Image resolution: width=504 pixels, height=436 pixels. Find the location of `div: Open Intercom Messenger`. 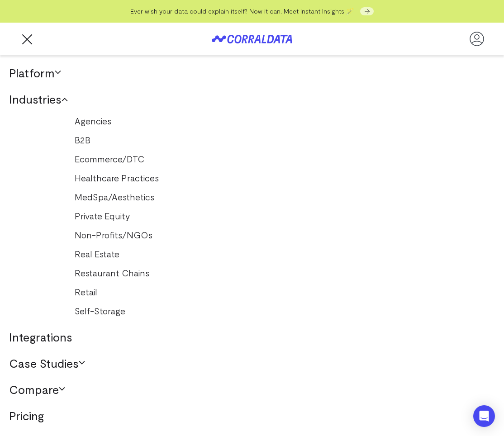

div: Open Intercom Messenger is located at coordinates (484, 416).